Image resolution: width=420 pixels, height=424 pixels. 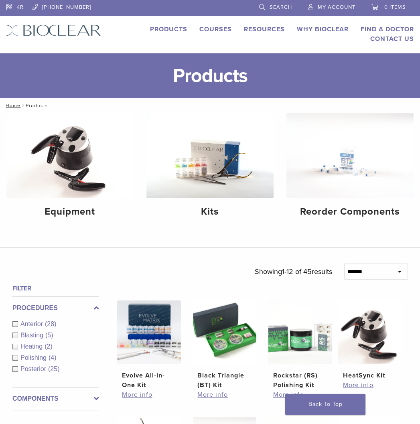 What do you see at coordinates (70, 156) in the screenshot?
I see `img: Equipment` at bounding box center [70, 156].